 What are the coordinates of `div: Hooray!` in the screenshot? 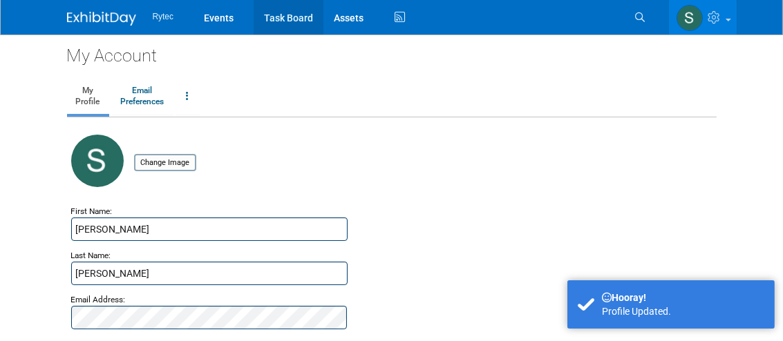 It's located at (683, 298).